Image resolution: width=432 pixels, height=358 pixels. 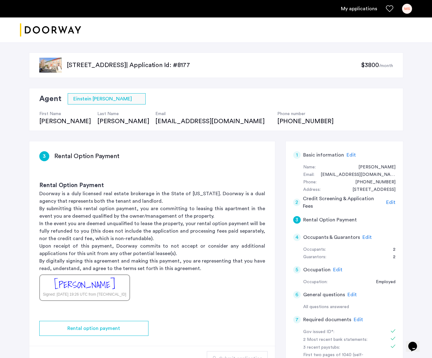 I want to click on div: 1, so click(x=297, y=155).